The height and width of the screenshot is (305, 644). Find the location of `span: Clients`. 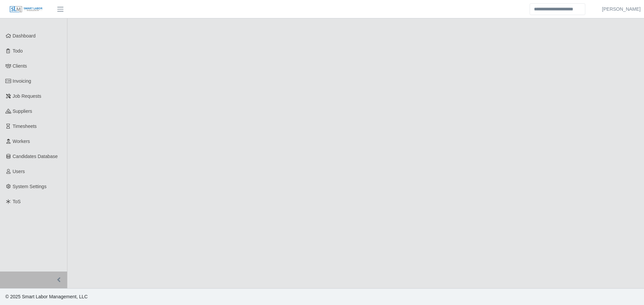

span: Clients is located at coordinates (20, 66).